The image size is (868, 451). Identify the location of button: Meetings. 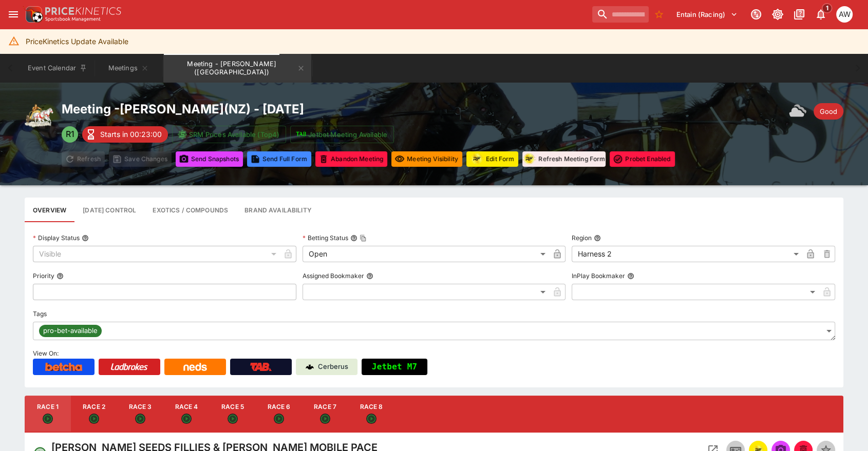
(129, 68).